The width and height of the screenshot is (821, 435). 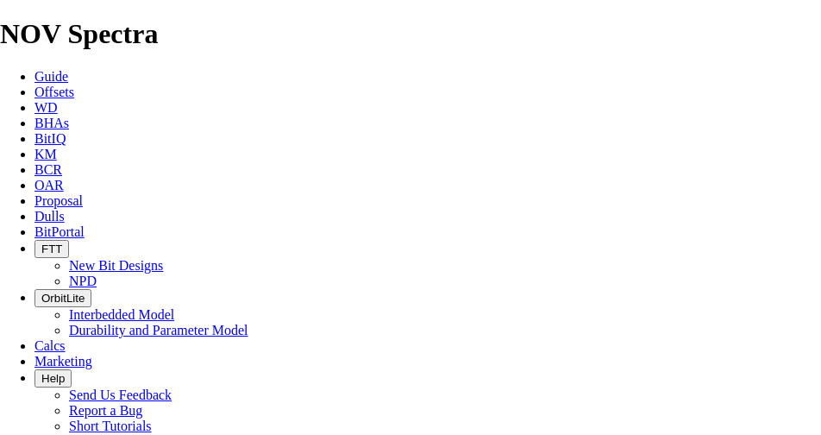 I want to click on span: BitPortal, so click(x=59, y=231).